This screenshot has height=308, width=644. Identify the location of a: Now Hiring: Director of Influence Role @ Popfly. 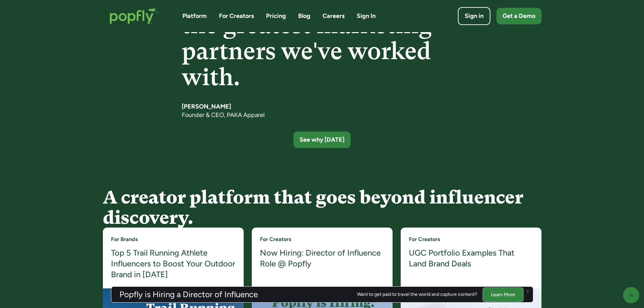
(322, 259).